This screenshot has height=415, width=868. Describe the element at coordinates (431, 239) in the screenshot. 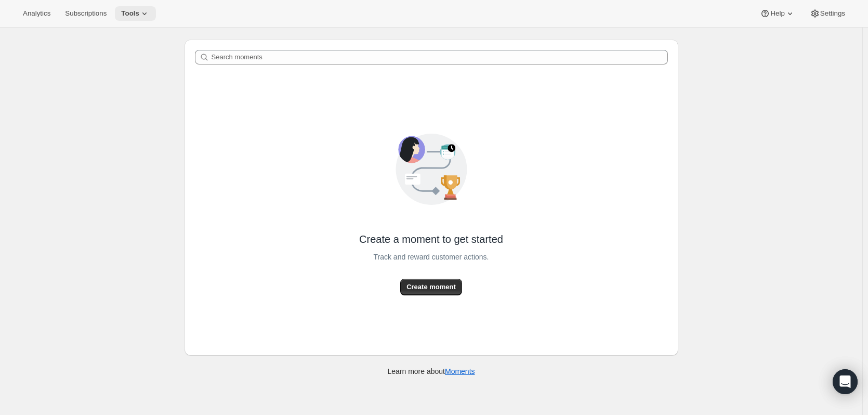

I see `span: Create a moment to get started` at that location.